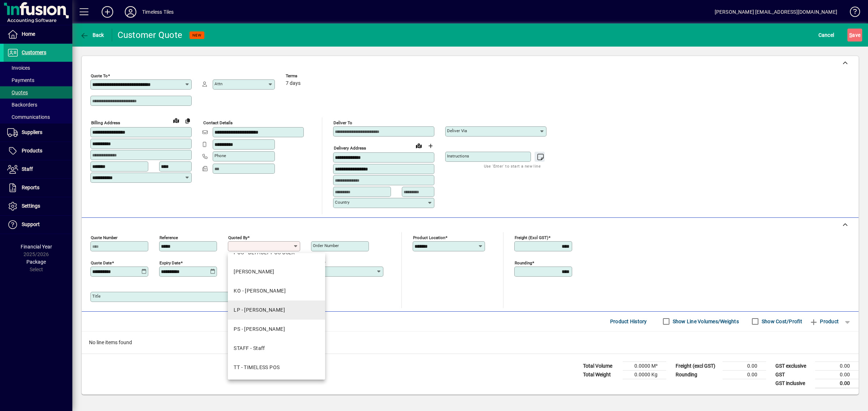  What do you see at coordinates (92, 35) in the screenshot?
I see `button: Back` at bounding box center [92, 35].